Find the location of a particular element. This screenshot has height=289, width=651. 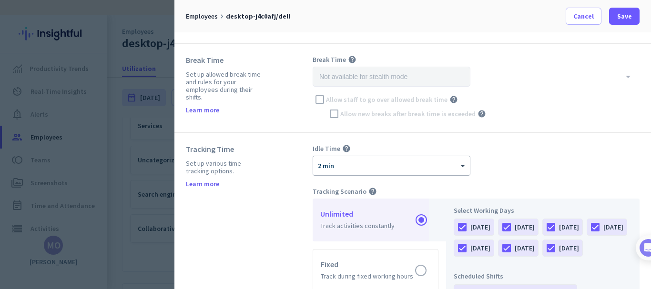

span: Messages is located at coordinates (72, 250).